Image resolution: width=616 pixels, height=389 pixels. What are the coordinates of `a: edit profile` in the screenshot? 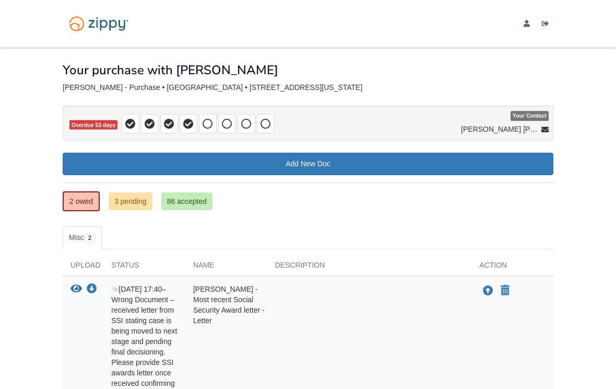 It's located at (529, 25).